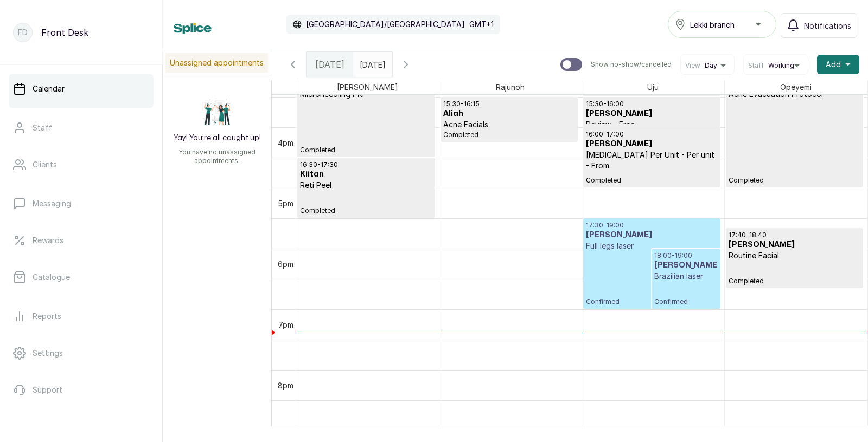  What do you see at coordinates (685, 276) in the screenshot?
I see `p: Brazilian laser` at bounding box center [685, 276].